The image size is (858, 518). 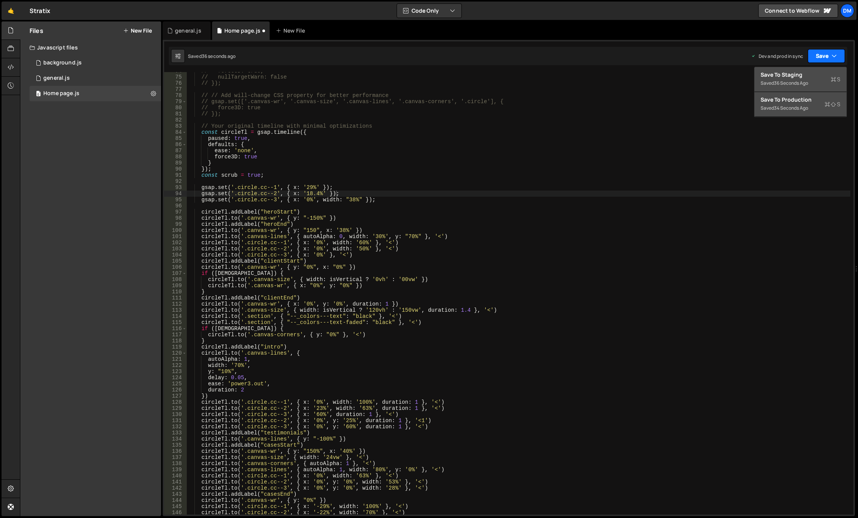 What do you see at coordinates (175, 286) in the screenshot?
I see `div: 109` at bounding box center [175, 286].